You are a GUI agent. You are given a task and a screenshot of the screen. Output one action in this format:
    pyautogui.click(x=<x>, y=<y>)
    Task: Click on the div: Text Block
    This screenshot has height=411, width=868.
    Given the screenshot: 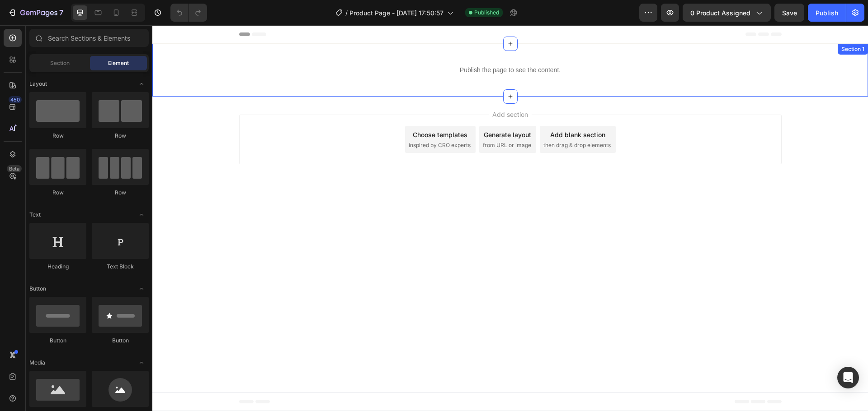 What is the action you would take?
    pyautogui.click(x=120, y=267)
    